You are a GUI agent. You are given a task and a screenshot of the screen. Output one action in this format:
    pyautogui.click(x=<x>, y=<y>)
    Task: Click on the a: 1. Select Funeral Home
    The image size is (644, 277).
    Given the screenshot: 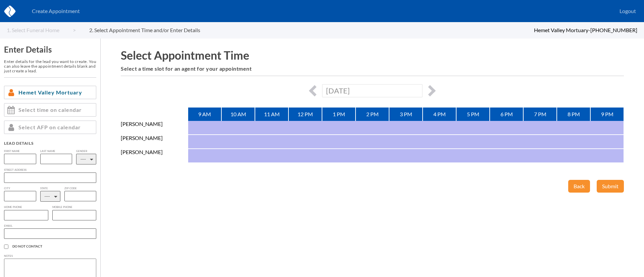 What is the action you would take?
    pyautogui.click(x=42, y=30)
    